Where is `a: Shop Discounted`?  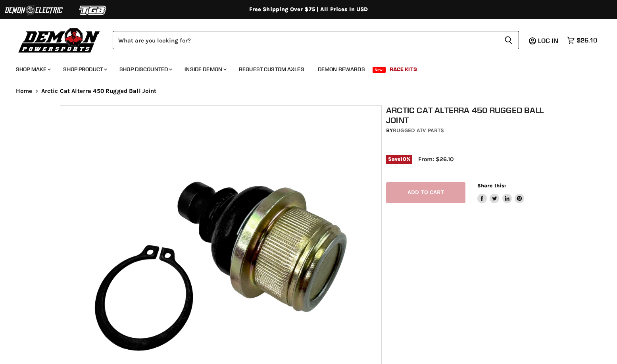
a: Shop Discounted is located at coordinates (146, 69).